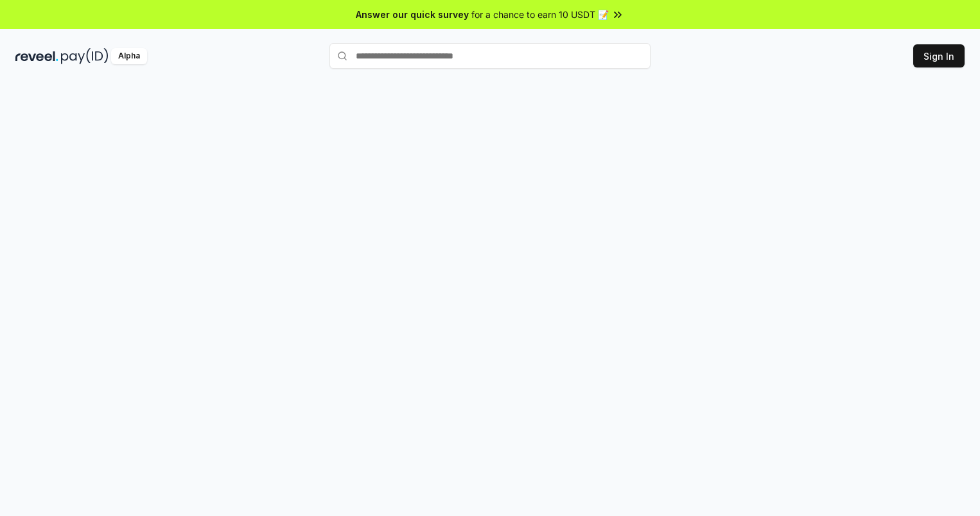 The height and width of the screenshot is (516, 980). What do you see at coordinates (37, 56) in the screenshot?
I see `img: reveel_dark` at bounding box center [37, 56].